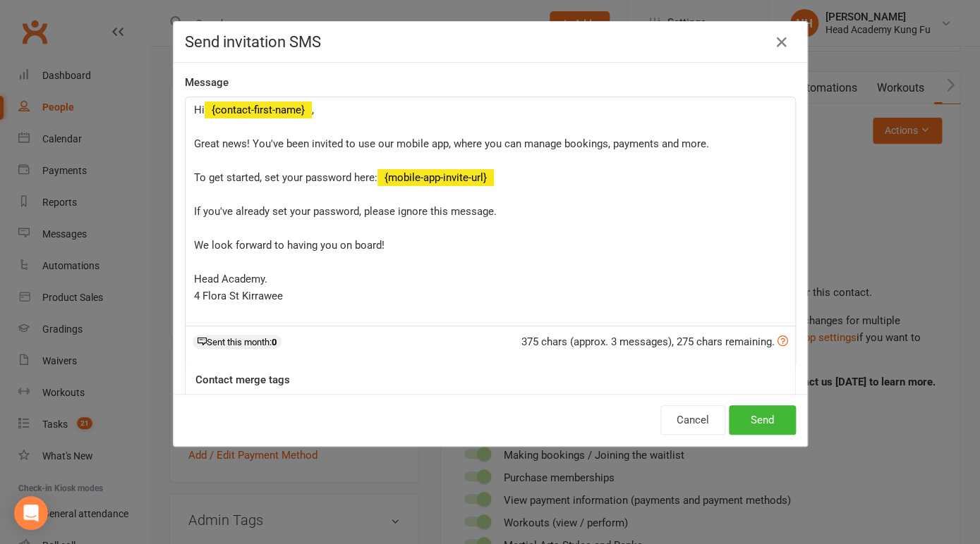 Image resolution: width=980 pixels, height=544 pixels. What do you see at coordinates (345, 212) in the screenshot?
I see `span: If you've already set your password, please ignore this message.` at bounding box center [345, 212].